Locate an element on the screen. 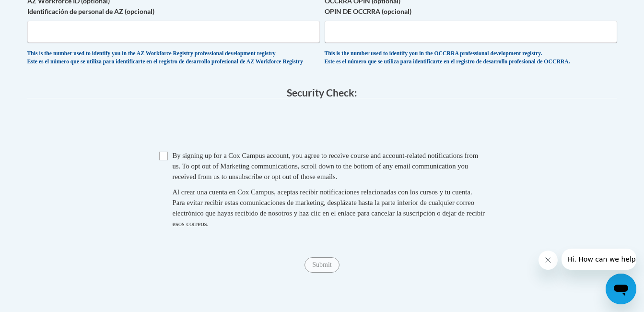 The height and width of the screenshot is (312, 644). div: This is the number used to identify you in the AZ Workforce Registry professional development reg... is located at coordinates (173, 58).